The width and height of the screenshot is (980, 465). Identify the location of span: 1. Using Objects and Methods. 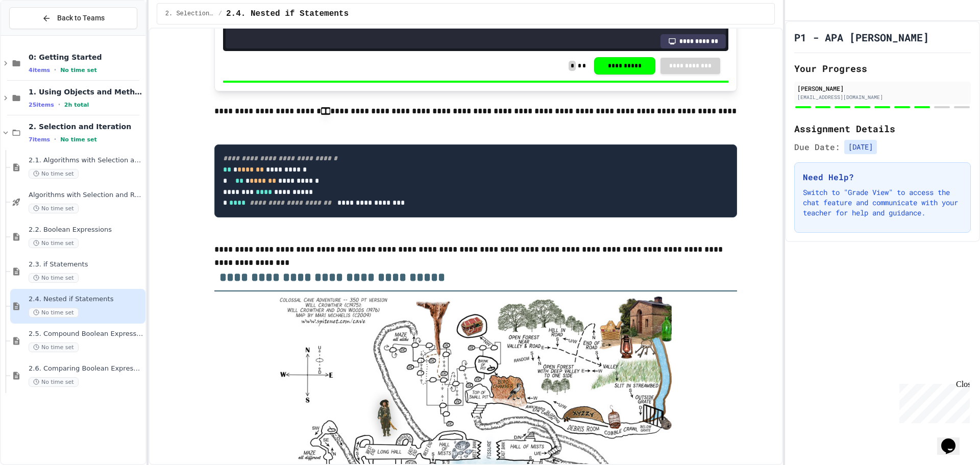
(86, 92).